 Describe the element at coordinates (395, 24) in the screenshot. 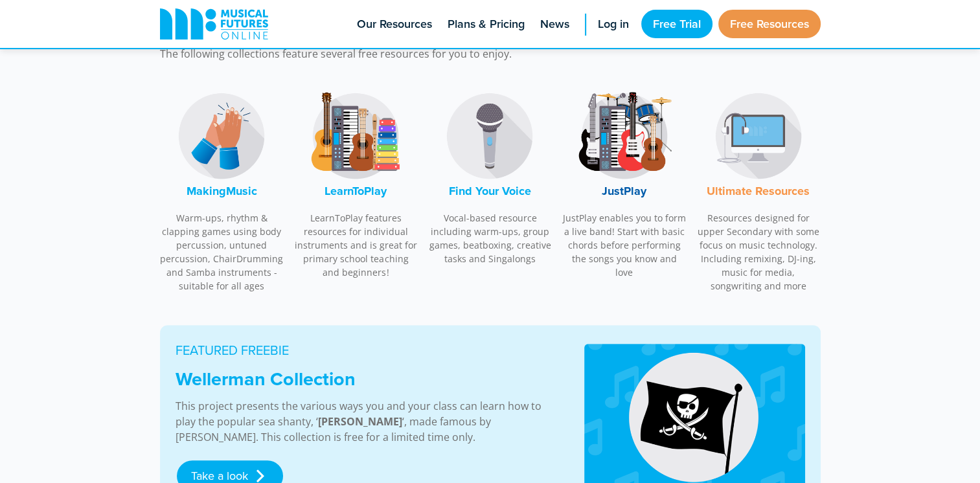

I see `span: Our Resources` at that location.